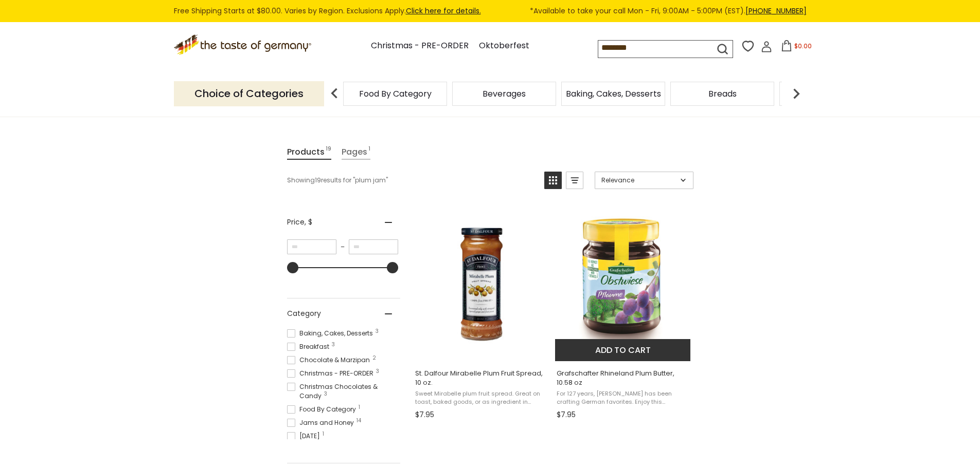 Image resolution: width=980 pixels, height=468 pixels. What do you see at coordinates (312, 247) in the screenshot?
I see `input: Minimum value` at bounding box center [312, 247].